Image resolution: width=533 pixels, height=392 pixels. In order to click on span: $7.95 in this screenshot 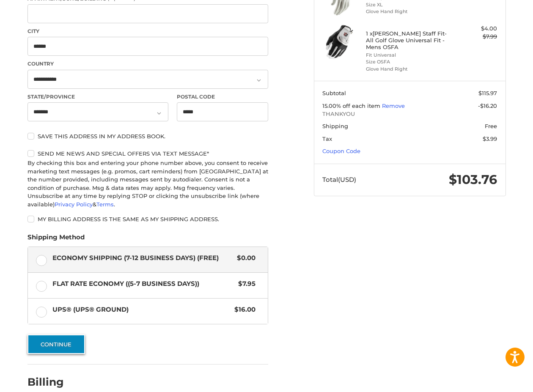, I will do `click(245, 284)`.